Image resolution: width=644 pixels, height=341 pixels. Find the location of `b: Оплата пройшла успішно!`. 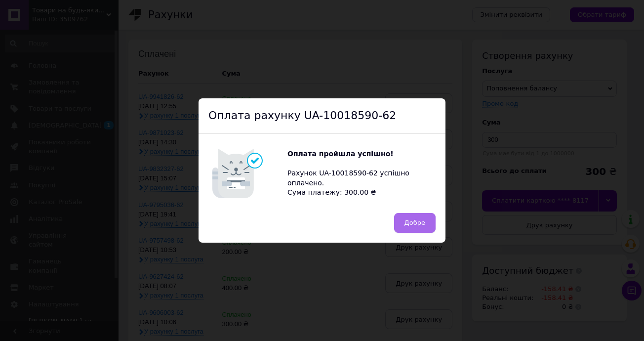

b: Оплата пройшла успішно! is located at coordinates (340, 154).